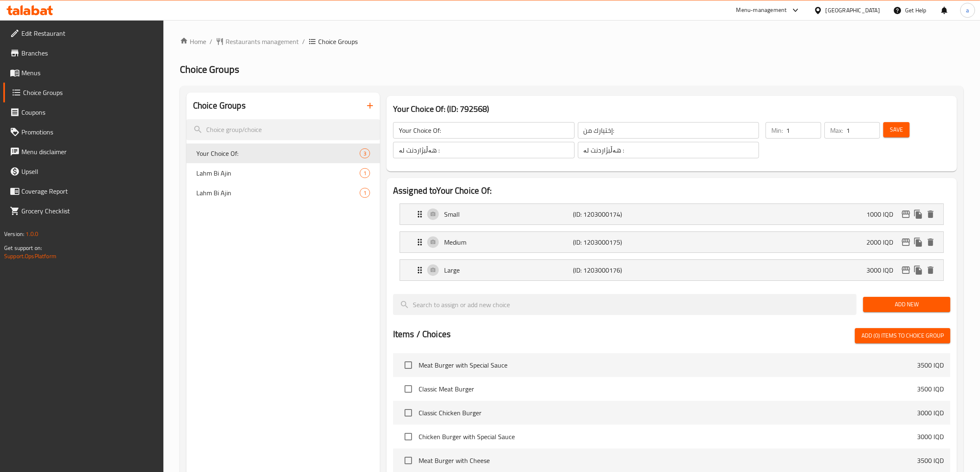 This screenshot has width=980, height=472. Describe the element at coordinates (571, 42) in the screenshot. I see `nav: breadcrumb` at that location.